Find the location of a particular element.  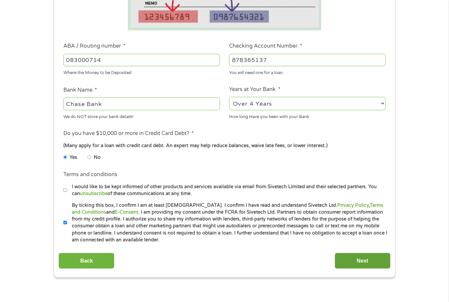

label: ABA / Routing number is located at coordinates (94, 46).